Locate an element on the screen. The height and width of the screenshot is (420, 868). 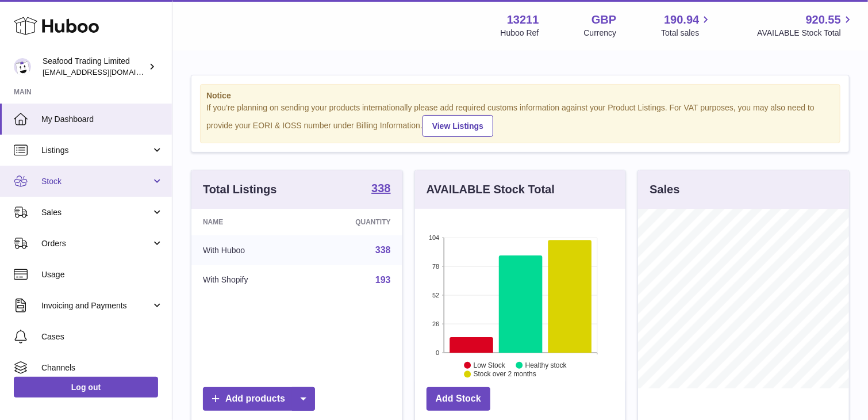
td: With Shopify is located at coordinates (249, 281).